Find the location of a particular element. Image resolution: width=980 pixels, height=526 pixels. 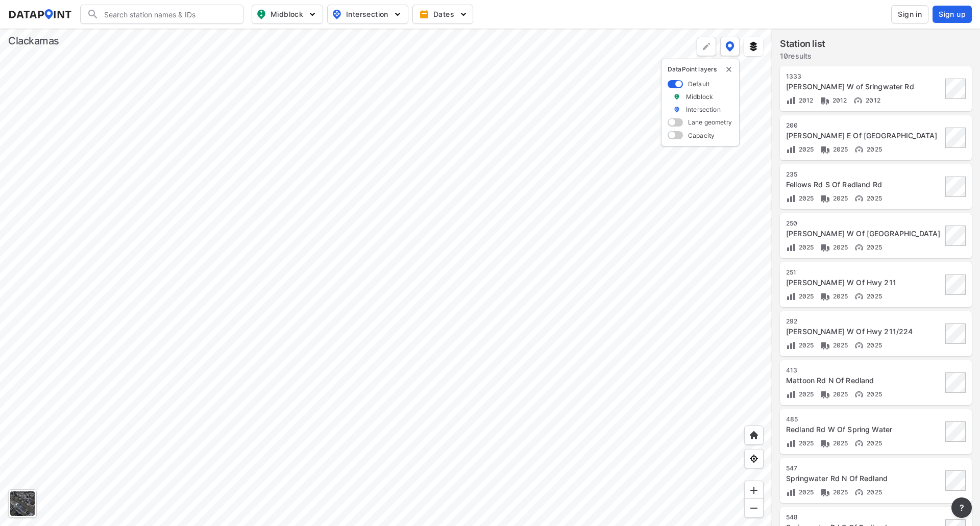

img: +XpAUvaXAN7GudzAAAAAElFTkSuQmCC is located at coordinates (754, 435).